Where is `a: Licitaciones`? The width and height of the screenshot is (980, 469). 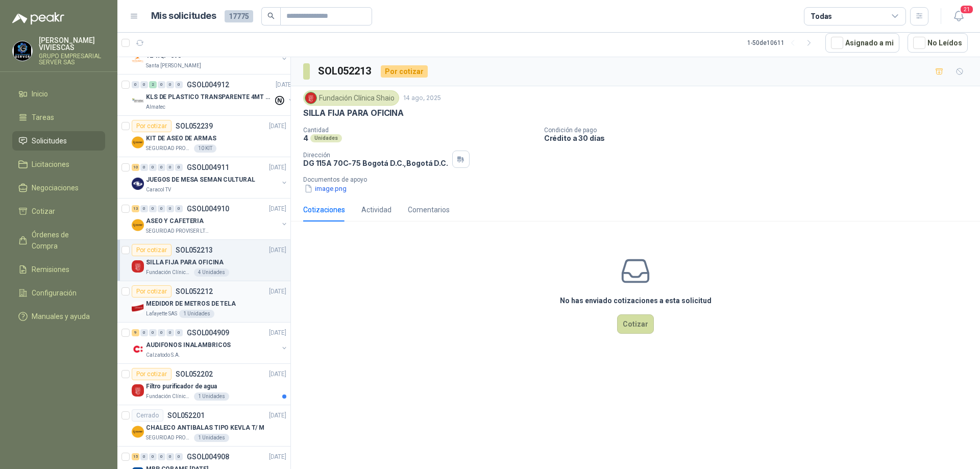 a: Licitaciones is located at coordinates (59, 165).